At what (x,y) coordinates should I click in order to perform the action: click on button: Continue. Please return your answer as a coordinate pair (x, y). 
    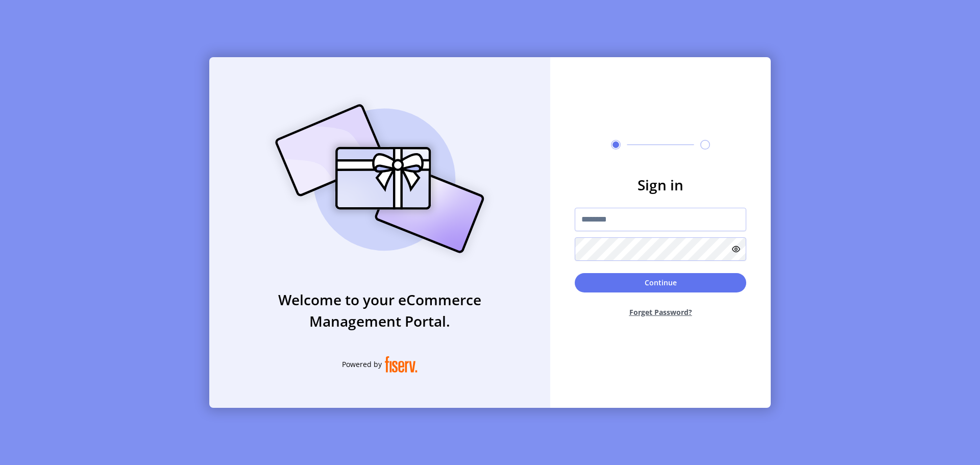
    Looking at the image, I should click on (660, 283).